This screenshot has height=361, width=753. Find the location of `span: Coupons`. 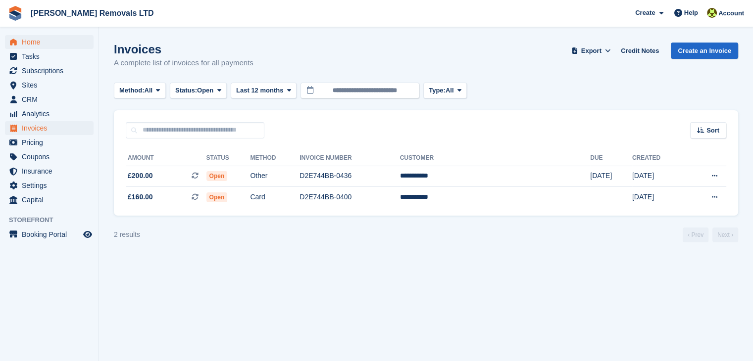

span: Coupons is located at coordinates (51, 157).